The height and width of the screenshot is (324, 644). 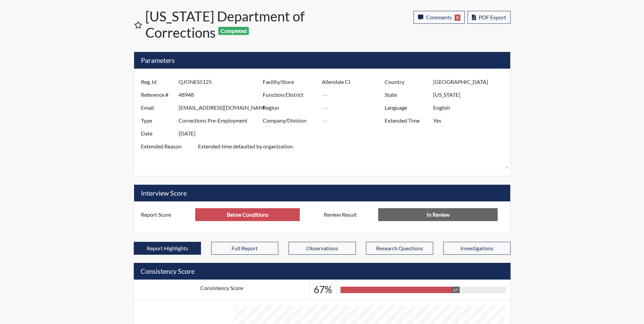 What do you see at coordinates (290, 95) in the screenshot?
I see `label: Function/District` at bounding box center [290, 95].